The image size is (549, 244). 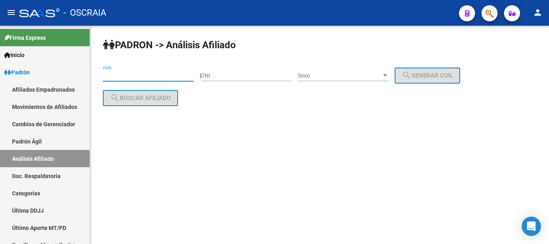 I want to click on span: Inicio, so click(x=14, y=55).